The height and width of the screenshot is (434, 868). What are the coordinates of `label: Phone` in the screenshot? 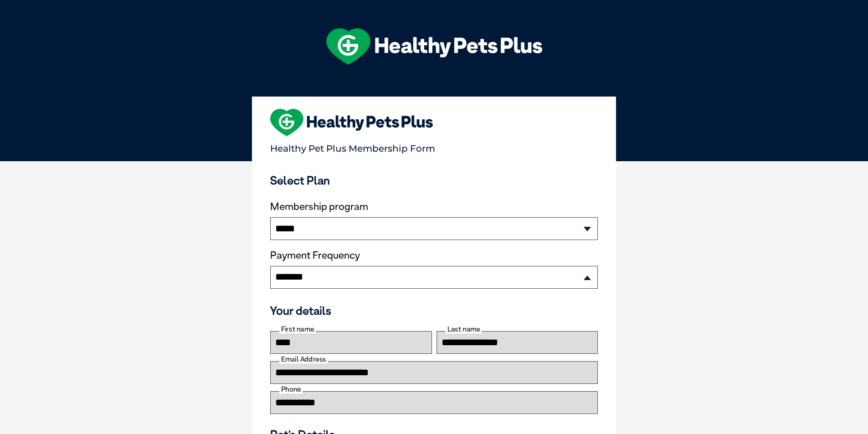 It's located at (291, 390).